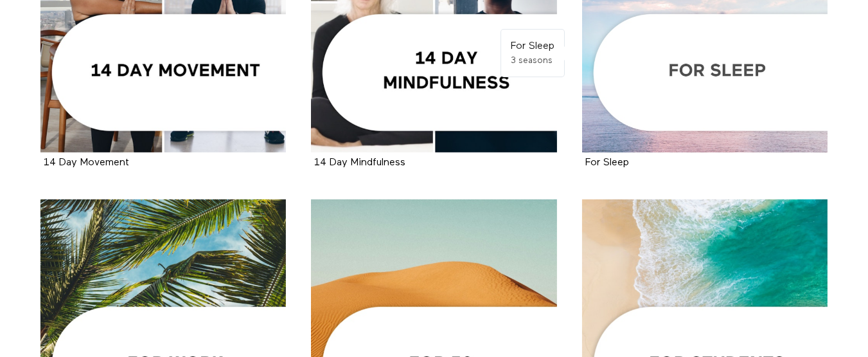 The height and width of the screenshot is (357, 868). Describe the element at coordinates (360, 162) in the screenshot. I see `a: 14 Day Mindfulness` at that location.